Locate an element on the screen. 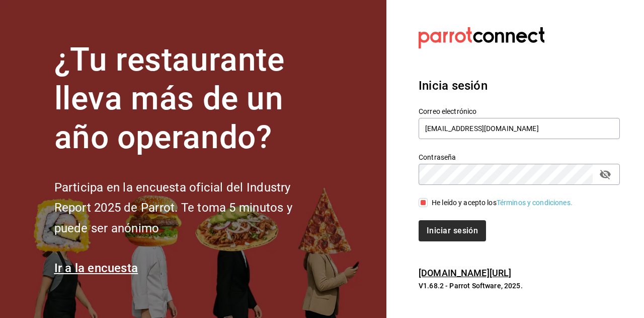 The width and height of the screenshot is (644, 318). a: Términos y condiciones. is located at coordinates (534, 202).